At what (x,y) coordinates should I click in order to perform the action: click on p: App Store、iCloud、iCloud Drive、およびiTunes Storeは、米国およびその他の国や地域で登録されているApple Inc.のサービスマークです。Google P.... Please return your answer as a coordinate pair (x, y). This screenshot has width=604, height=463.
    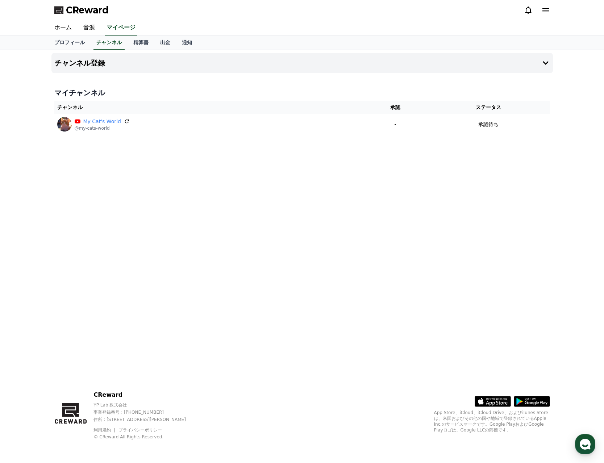
    Looking at the image, I should click on (492, 421).